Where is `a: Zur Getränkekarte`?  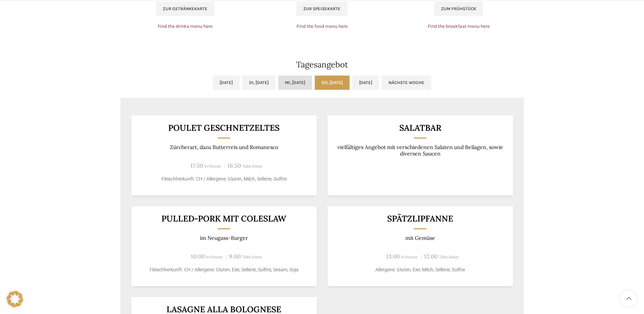
a: Zur Getränkekarte is located at coordinates (185, 9).